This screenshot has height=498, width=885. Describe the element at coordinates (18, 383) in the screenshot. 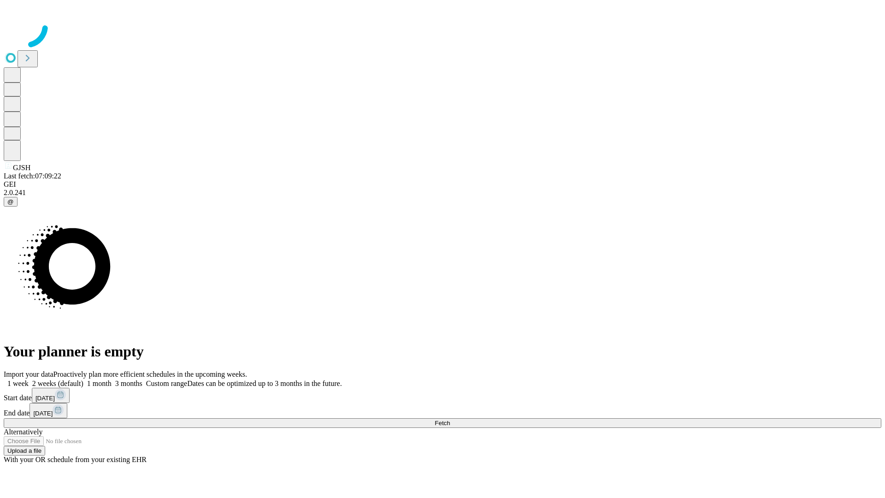

I see `span: 1 week` at that location.